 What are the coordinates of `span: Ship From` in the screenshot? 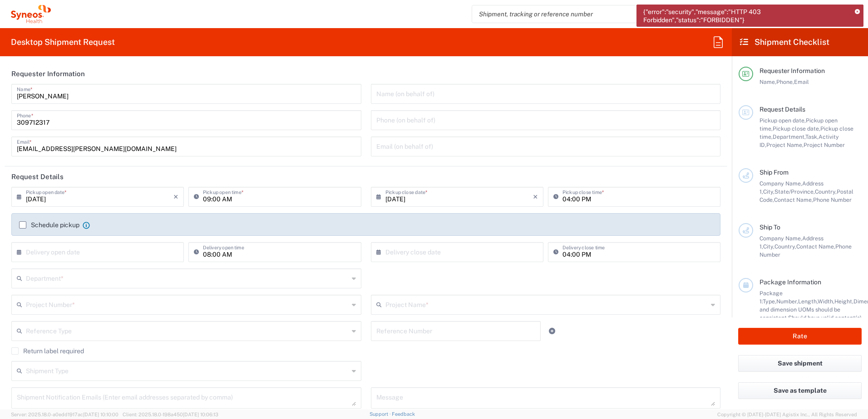 It's located at (774, 172).